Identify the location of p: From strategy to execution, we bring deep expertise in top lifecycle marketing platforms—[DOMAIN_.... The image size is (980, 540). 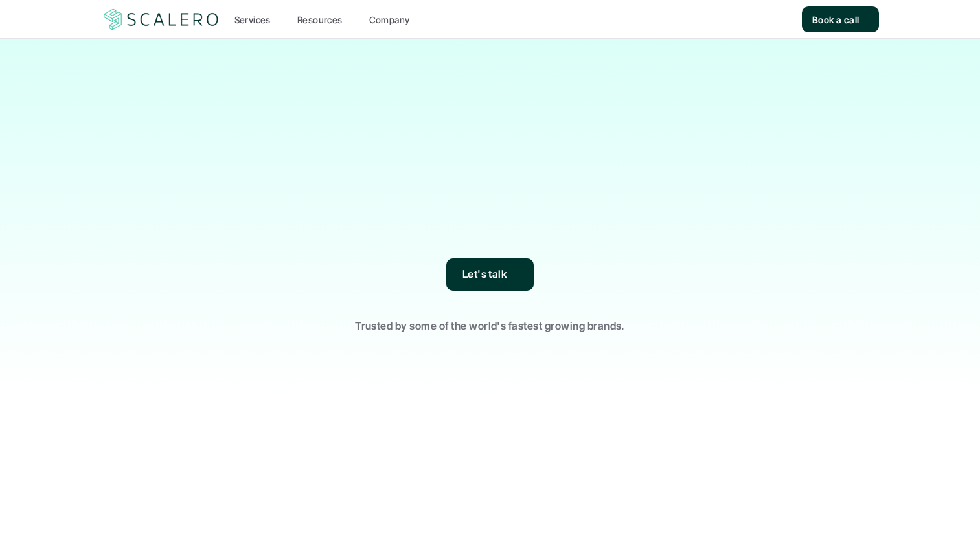
(490, 221).